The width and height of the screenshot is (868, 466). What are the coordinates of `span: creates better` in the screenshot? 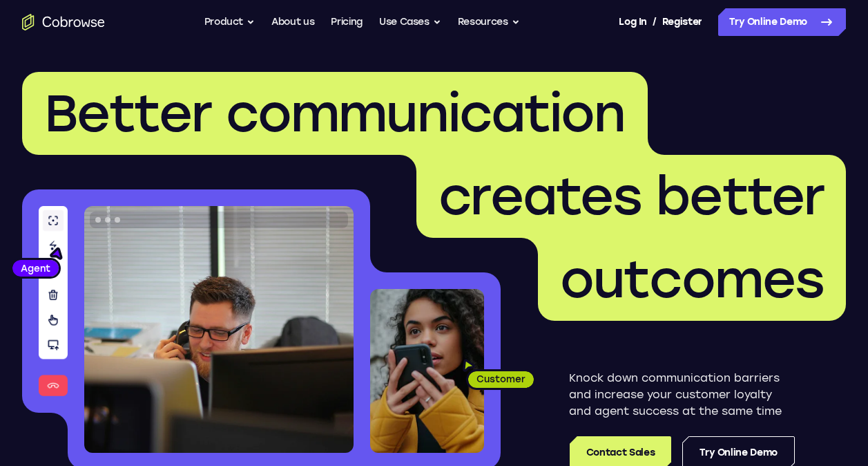 It's located at (631, 196).